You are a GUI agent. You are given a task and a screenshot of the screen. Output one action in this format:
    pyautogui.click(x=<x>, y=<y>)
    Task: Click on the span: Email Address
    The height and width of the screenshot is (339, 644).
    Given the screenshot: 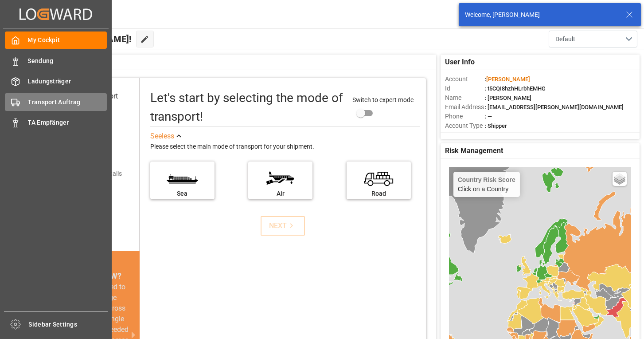 What is the action you would take?
    pyautogui.click(x=465, y=107)
    